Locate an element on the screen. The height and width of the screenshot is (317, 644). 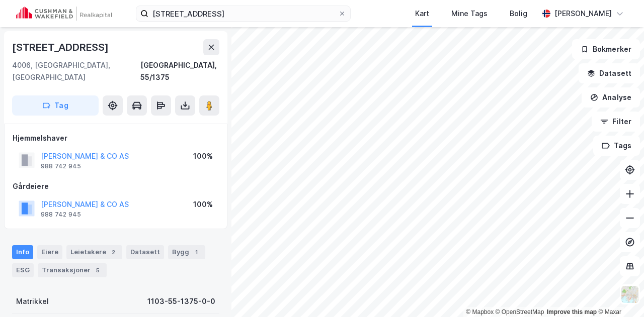
div: Transaksjoner is located at coordinates (72, 270).